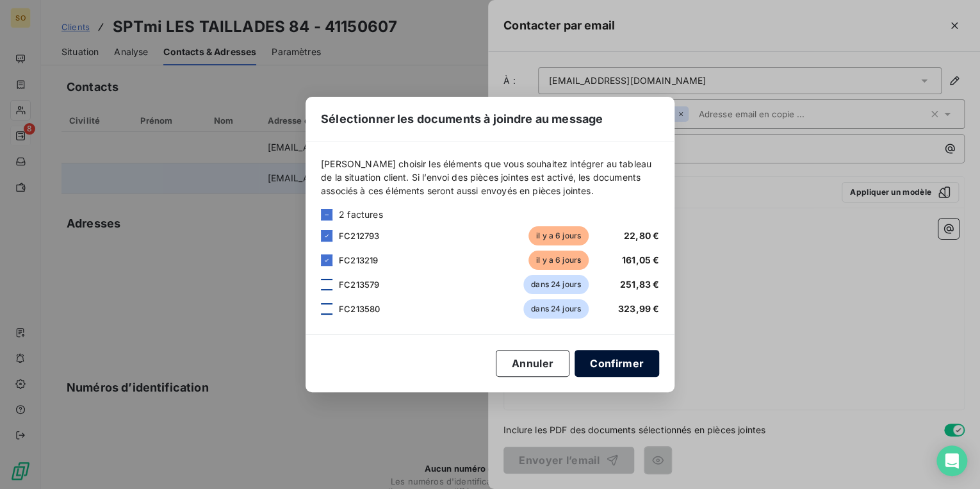 The width and height of the screenshot is (980, 489). What do you see at coordinates (359, 309) in the screenshot?
I see `span: FC213580` at bounding box center [359, 309].